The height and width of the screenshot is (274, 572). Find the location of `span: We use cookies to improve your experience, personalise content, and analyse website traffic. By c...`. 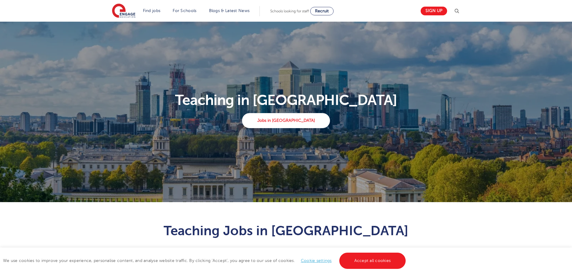

span: We use cookies to improve your experience, personalise content, and analyse website traffic. By c... is located at coordinates (205, 260).